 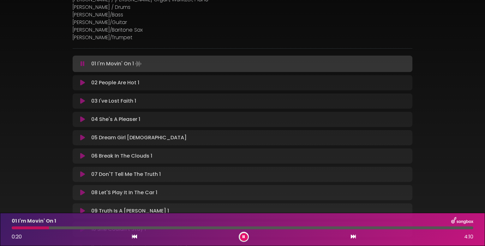 What do you see at coordinates (114, 101) in the screenshot?
I see `p: 03 I've Lost Faith 1` at bounding box center [114, 101].